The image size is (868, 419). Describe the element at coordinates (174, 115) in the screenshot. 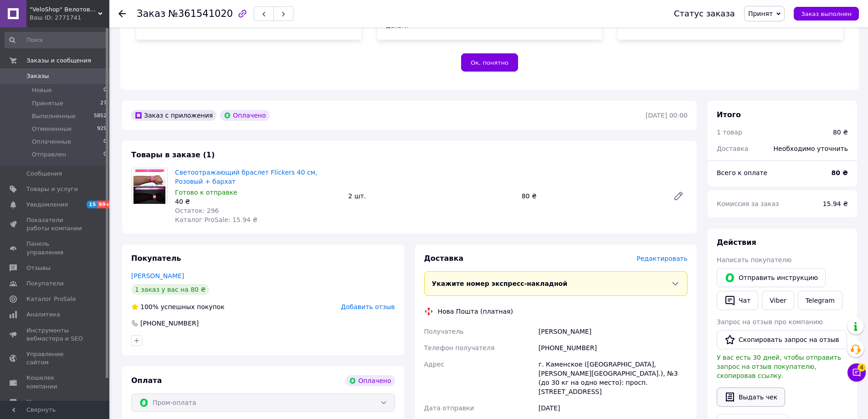

I see `div: Заказ с приложения` at that location.